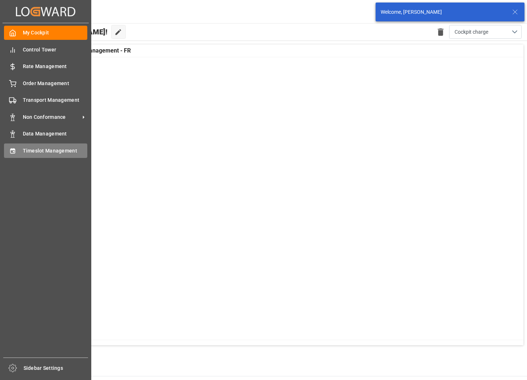  I want to click on a: Transport Management, so click(46, 100).